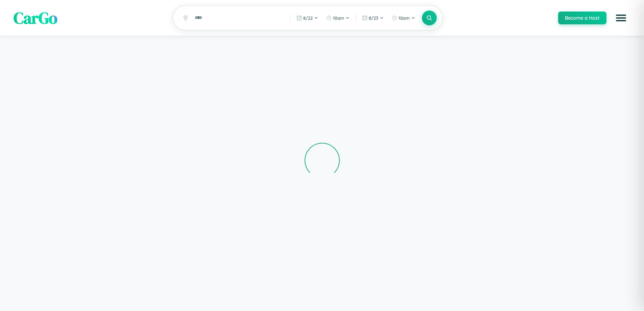 Image resolution: width=644 pixels, height=311 pixels. What do you see at coordinates (373, 18) in the screenshot?
I see `button: 8/23` at bounding box center [373, 18].